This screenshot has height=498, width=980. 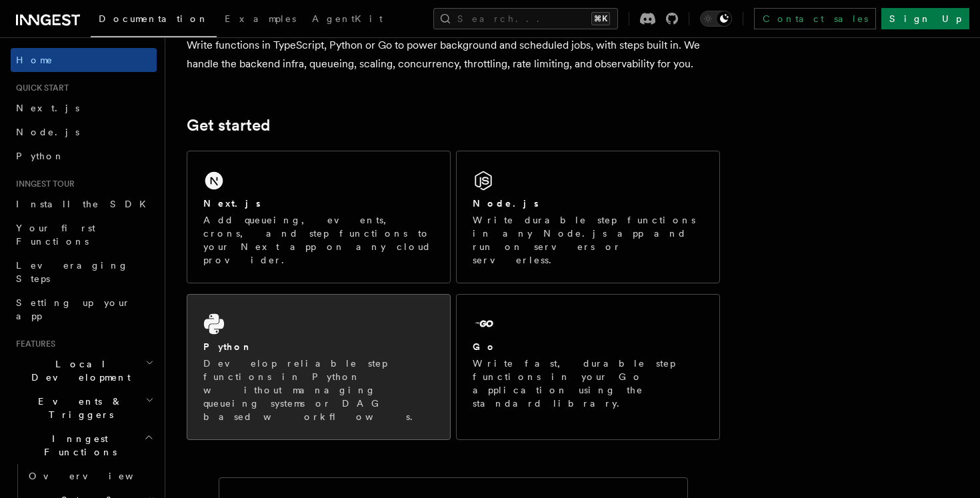 I want to click on a: Setting up your app, so click(x=84, y=309).